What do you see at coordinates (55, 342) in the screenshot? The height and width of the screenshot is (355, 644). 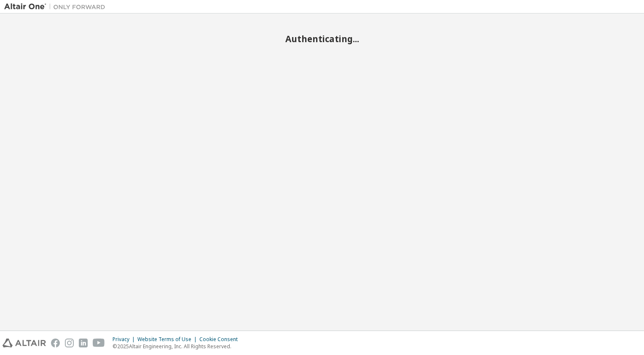 I see `img: facebook.svg` at bounding box center [55, 342].